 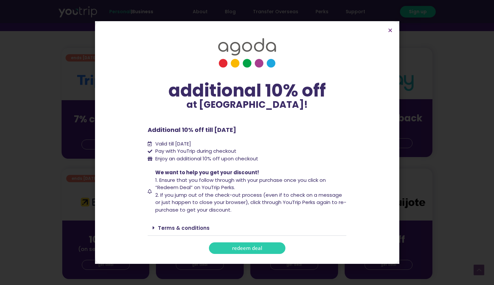 I want to click on span: 2. If you jump out of the check-out process (even if to check on a message or just happen to clos..., so click(x=251, y=203).